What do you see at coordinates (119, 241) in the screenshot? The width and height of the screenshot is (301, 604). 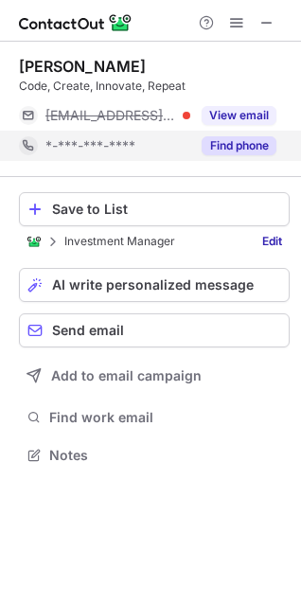 I see `p: Investment Manager` at bounding box center [119, 241].